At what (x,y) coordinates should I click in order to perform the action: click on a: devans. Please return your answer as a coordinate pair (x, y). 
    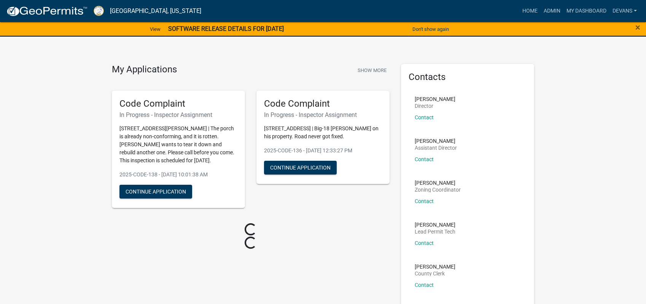
    Looking at the image, I should click on (625, 11).